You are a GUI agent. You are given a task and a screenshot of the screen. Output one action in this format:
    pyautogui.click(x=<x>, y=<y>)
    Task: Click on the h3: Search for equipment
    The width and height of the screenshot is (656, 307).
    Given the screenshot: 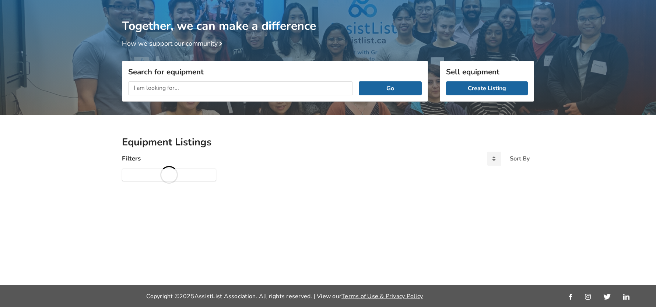 What is the action you would take?
    pyautogui.click(x=275, y=72)
    